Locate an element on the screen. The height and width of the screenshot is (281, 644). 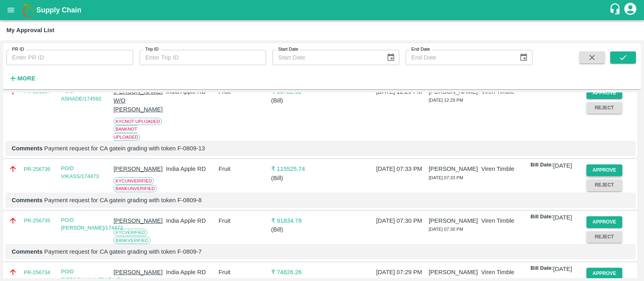
a: PR-256734 is located at coordinates (37, 273).